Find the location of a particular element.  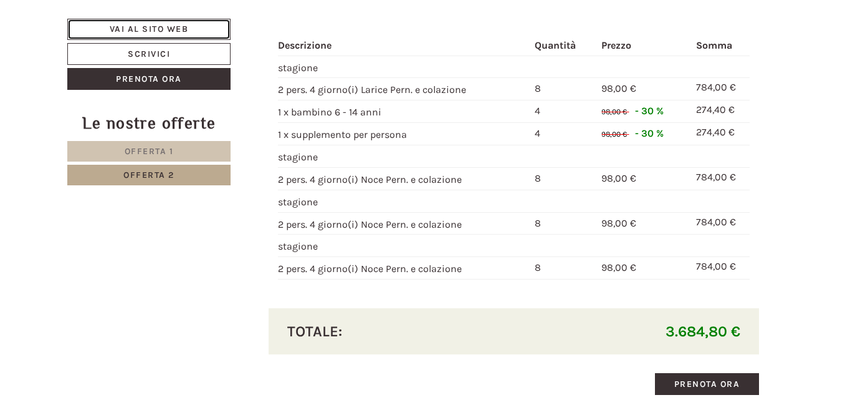

th: Prezzo is located at coordinates (644, 46).